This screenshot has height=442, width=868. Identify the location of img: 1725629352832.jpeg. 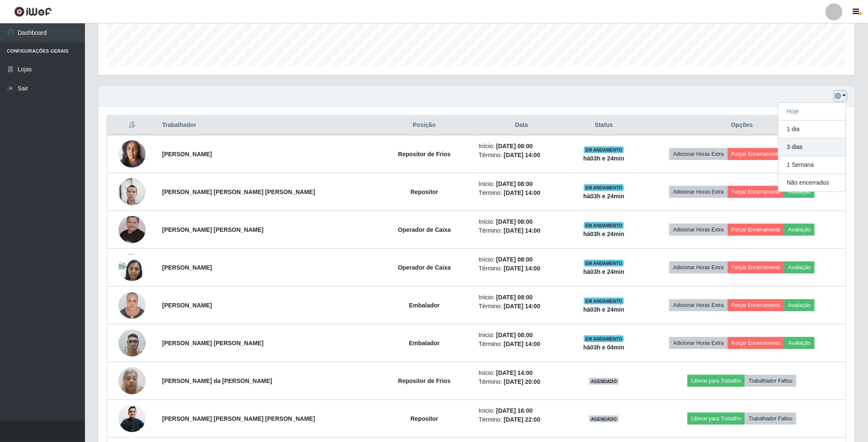
(132, 230).